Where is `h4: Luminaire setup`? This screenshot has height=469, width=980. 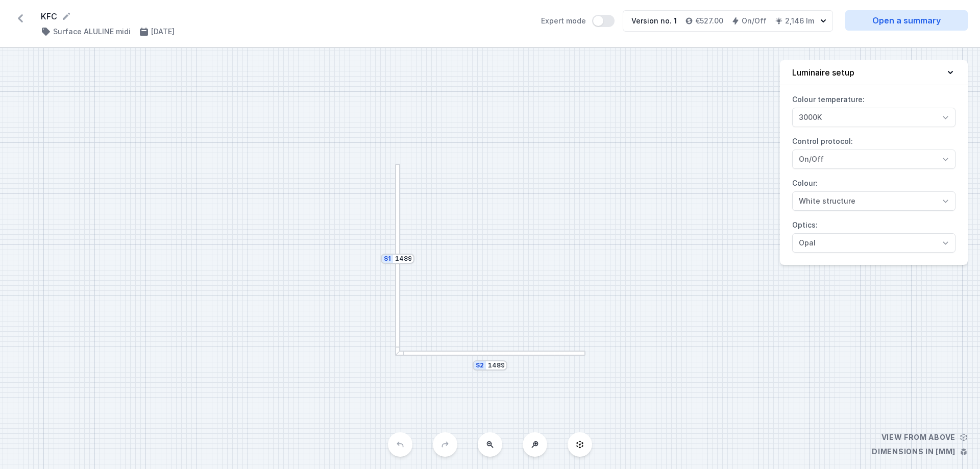
h4: Luminaire setup is located at coordinates (823, 73).